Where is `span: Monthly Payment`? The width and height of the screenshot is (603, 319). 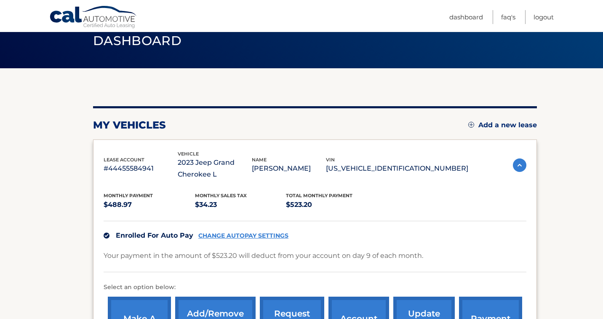
span: Monthly Payment is located at coordinates (128, 195).